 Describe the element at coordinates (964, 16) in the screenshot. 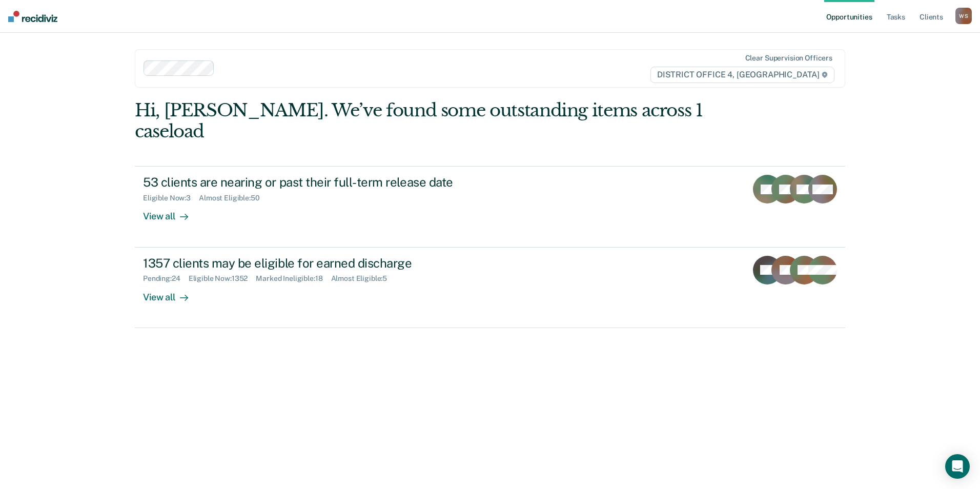

I see `div: W S` at that location.